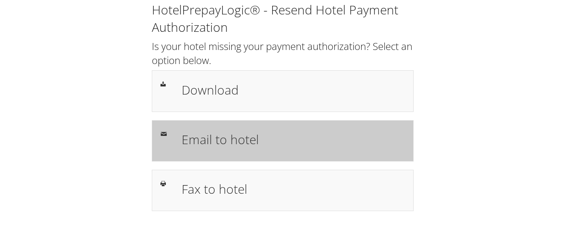 The height and width of the screenshot is (240, 565). I want to click on a: Fax to hotel, so click(283, 191).